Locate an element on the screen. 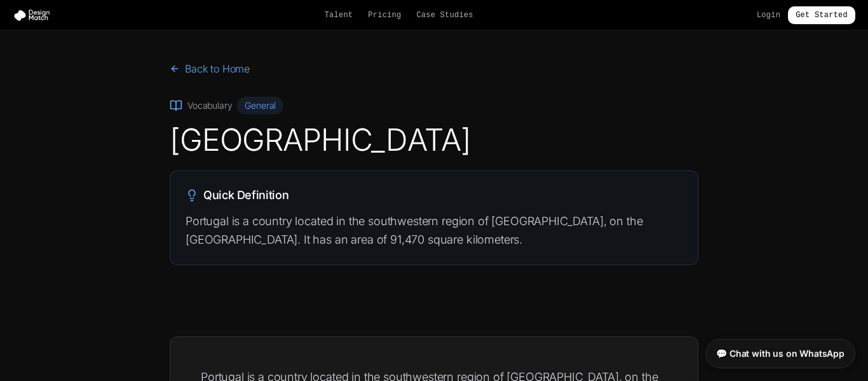 The height and width of the screenshot is (381, 868). a: Get Started is located at coordinates (821, 15).